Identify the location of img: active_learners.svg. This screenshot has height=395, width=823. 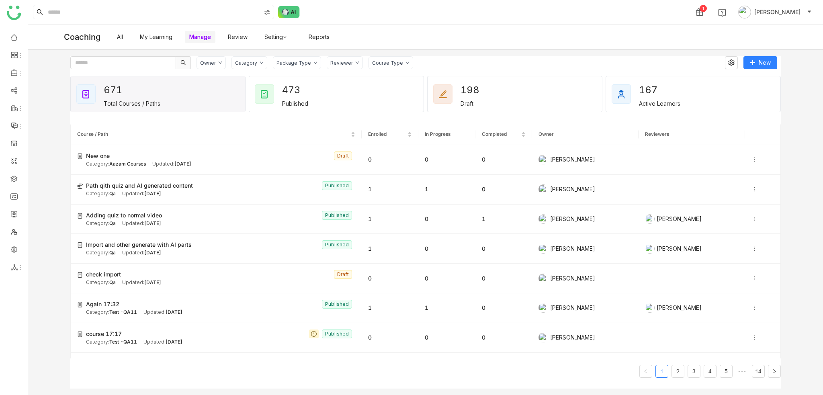
(621, 94).